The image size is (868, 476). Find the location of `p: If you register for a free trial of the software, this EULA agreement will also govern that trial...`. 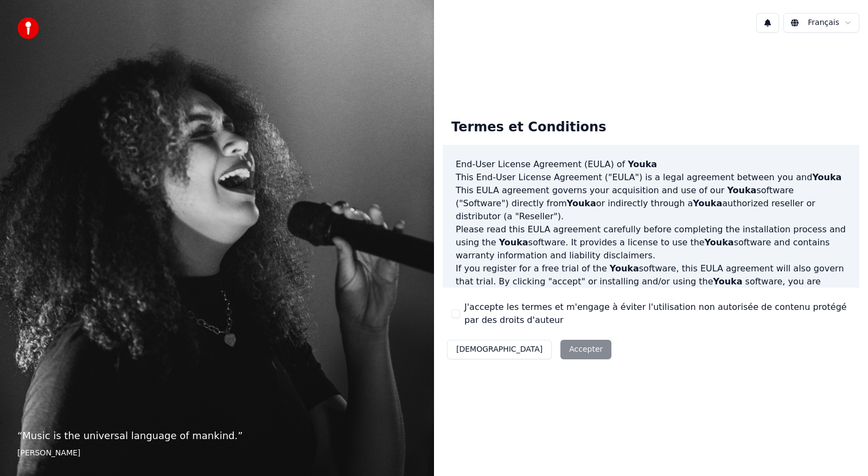

p: If you register for a free trial of the software, this EULA agreement will also govern that trial... is located at coordinates (651, 288).